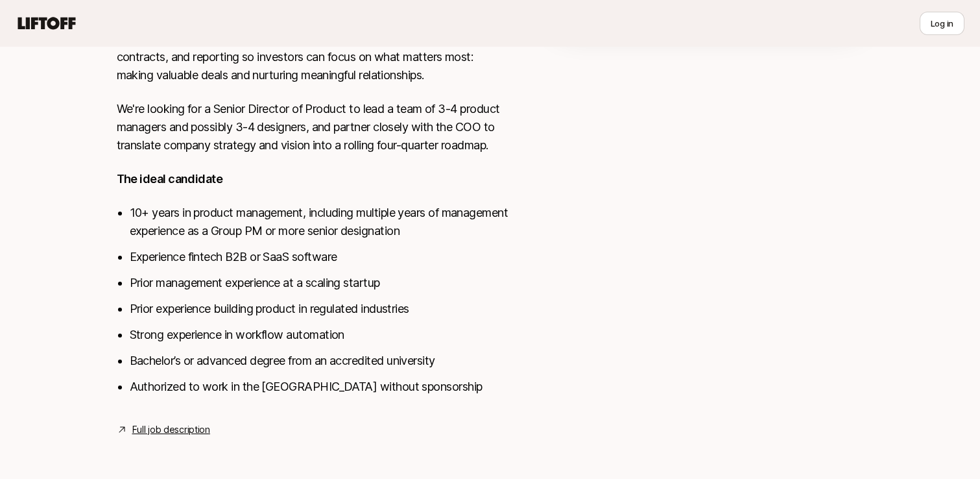  Describe the element at coordinates (170, 179) in the screenshot. I see `strong: The ideal candidate` at that location.